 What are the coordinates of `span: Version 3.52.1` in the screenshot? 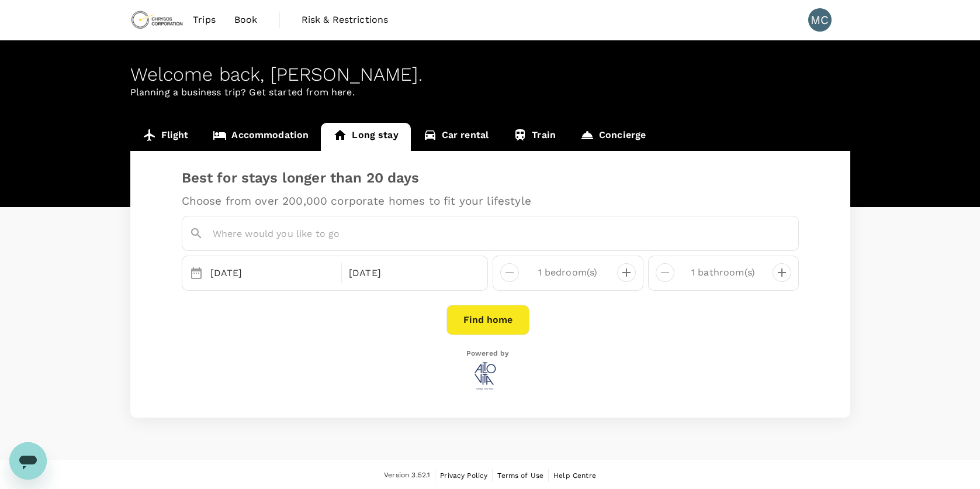 It's located at (406, 475).